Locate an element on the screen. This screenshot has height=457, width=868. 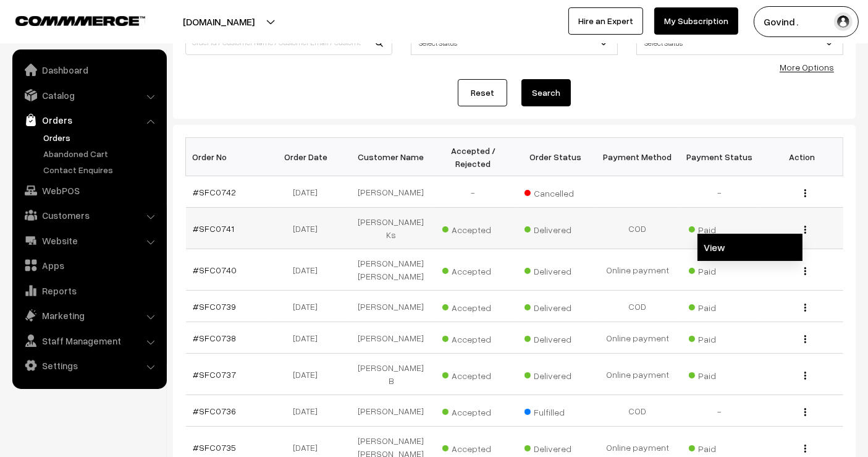
a: Hire an Expert is located at coordinates (606, 21).